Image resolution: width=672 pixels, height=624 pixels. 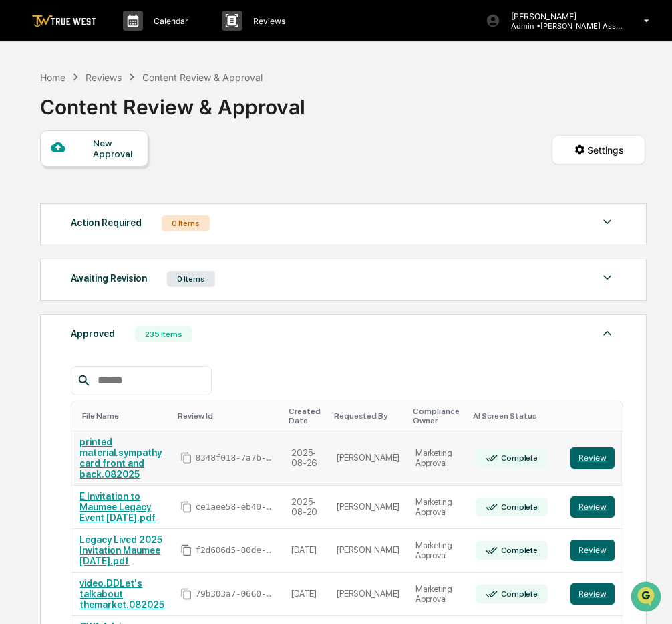 What do you see at coordinates (122, 593) in the screenshot?
I see `a: video.DDLet's talkabout themarket.082025` at bounding box center [122, 593].